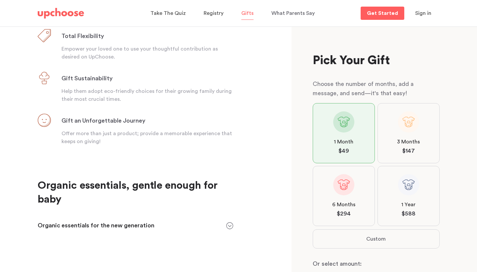 This screenshot has height=272, width=477. I want to click on div: Organic essentials for the new generation, so click(136, 226).